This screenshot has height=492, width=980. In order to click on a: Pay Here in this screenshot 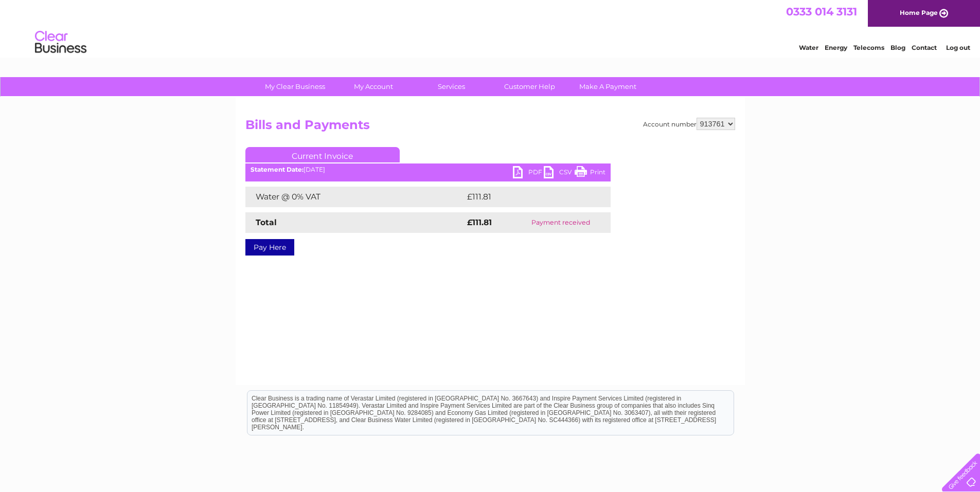, I will do `click(270, 247)`.